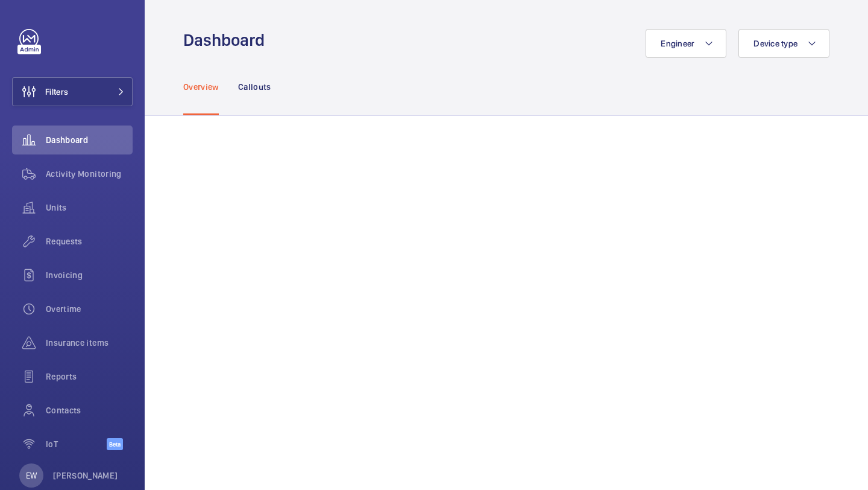  I want to click on span: Filters, so click(57, 92).